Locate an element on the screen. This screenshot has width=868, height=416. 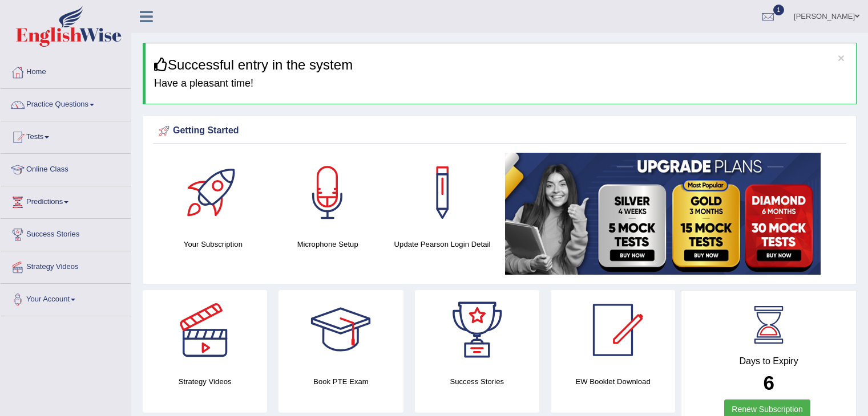
a: Practice Questions is located at coordinates (65, 103).